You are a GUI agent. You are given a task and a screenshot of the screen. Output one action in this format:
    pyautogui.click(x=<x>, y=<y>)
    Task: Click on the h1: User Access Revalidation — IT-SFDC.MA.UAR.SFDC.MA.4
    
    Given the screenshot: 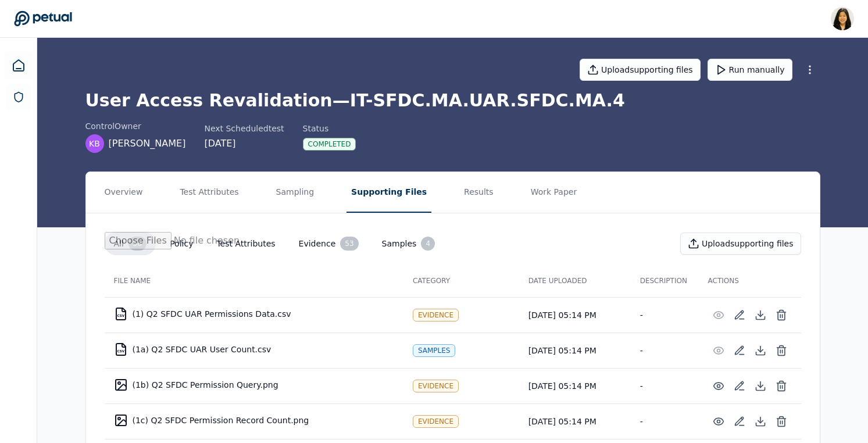 What is the action you would take?
    pyautogui.click(x=453, y=100)
    